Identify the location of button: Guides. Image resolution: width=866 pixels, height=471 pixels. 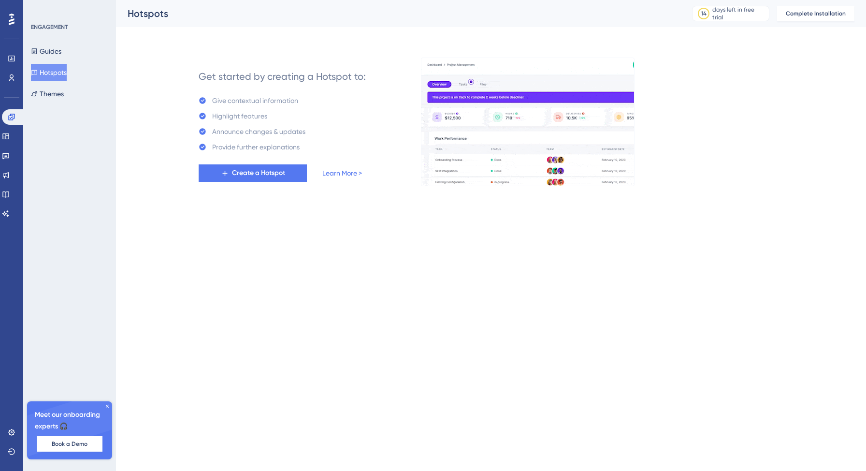
(46, 51).